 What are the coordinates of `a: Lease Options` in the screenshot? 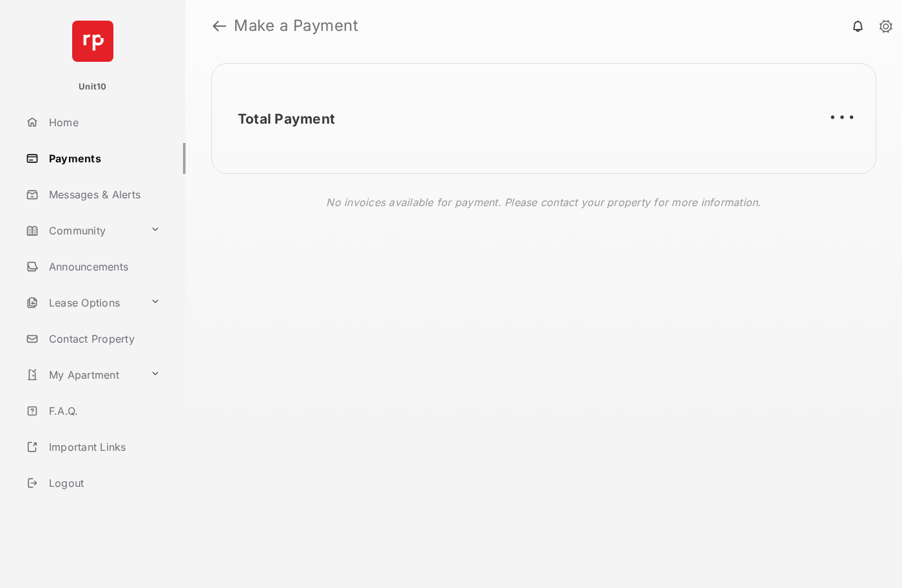 It's located at (82, 303).